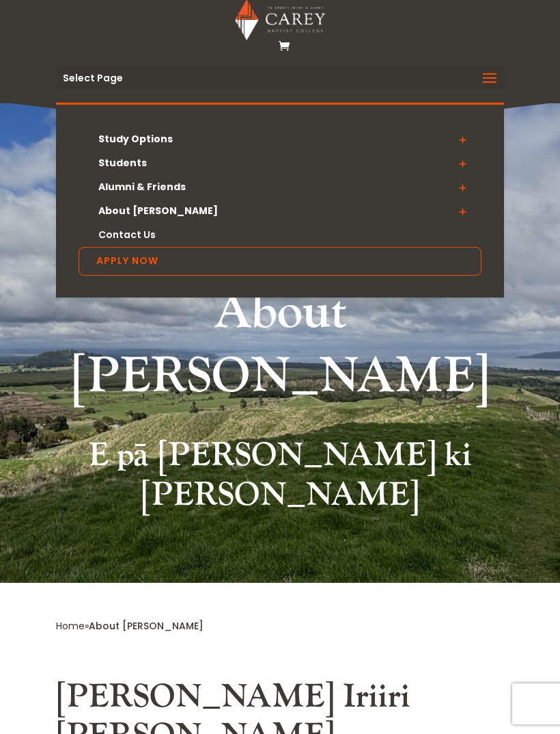 The image size is (560, 734). I want to click on span: Select Page, so click(93, 78).